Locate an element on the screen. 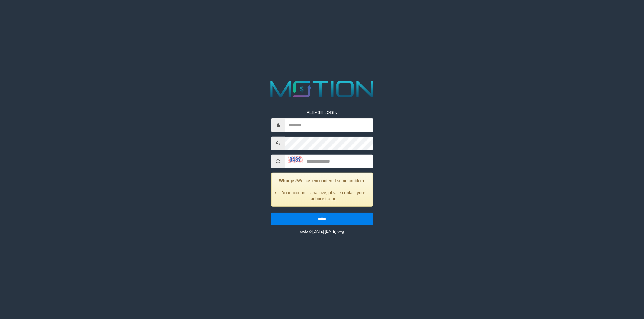 This screenshot has width=644, height=319. strong: Whoops! is located at coordinates (288, 180).